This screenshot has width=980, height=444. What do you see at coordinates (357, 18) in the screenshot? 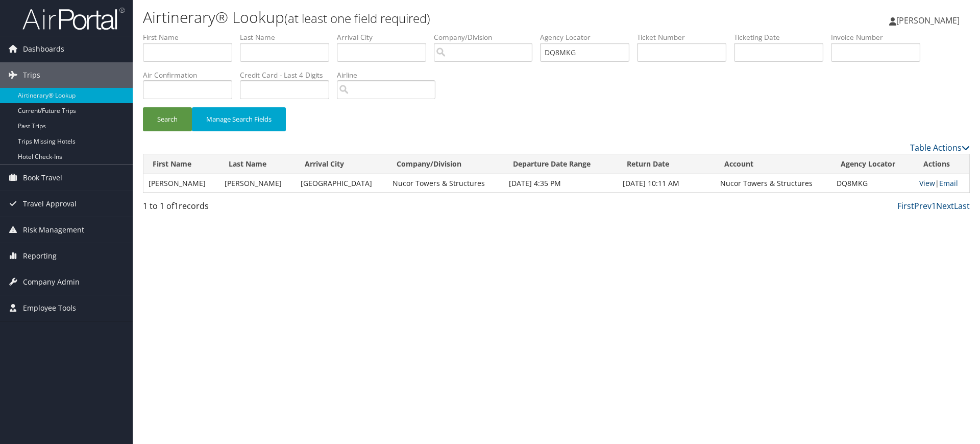
I see `small: (at least one field required)` at bounding box center [357, 18].